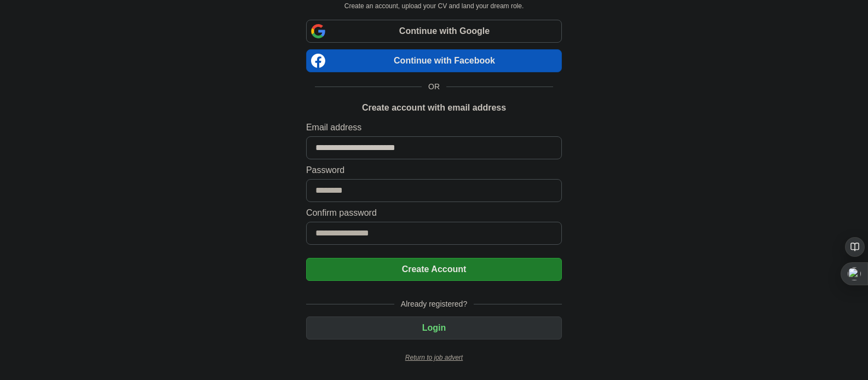 Image resolution: width=868 pixels, height=380 pixels. I want to click on span: OR, so click(434, 86).